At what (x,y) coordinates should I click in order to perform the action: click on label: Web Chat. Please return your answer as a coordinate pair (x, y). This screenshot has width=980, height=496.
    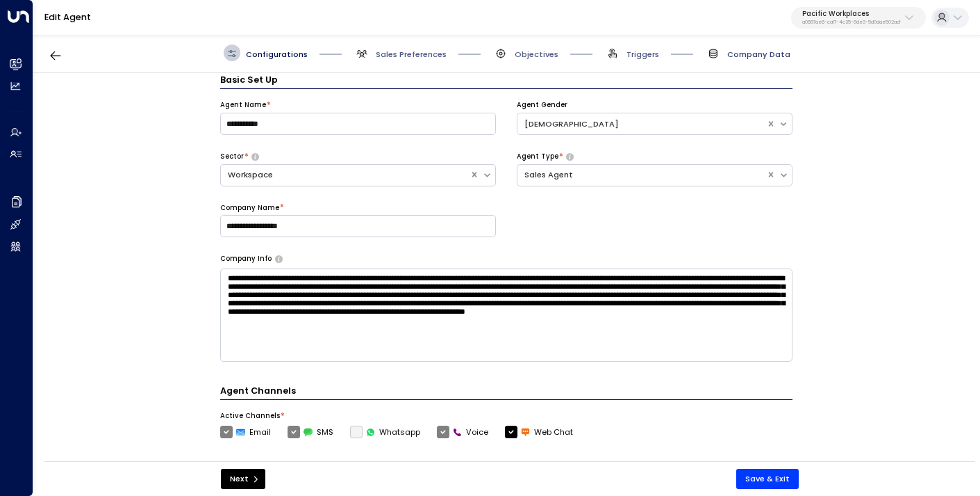
    Looking at the image, I should click on (539, 432).